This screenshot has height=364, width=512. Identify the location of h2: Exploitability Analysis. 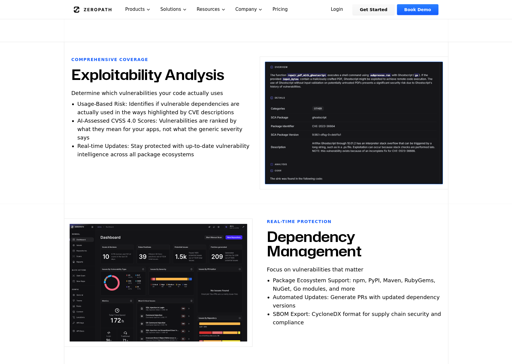
(148, 75).